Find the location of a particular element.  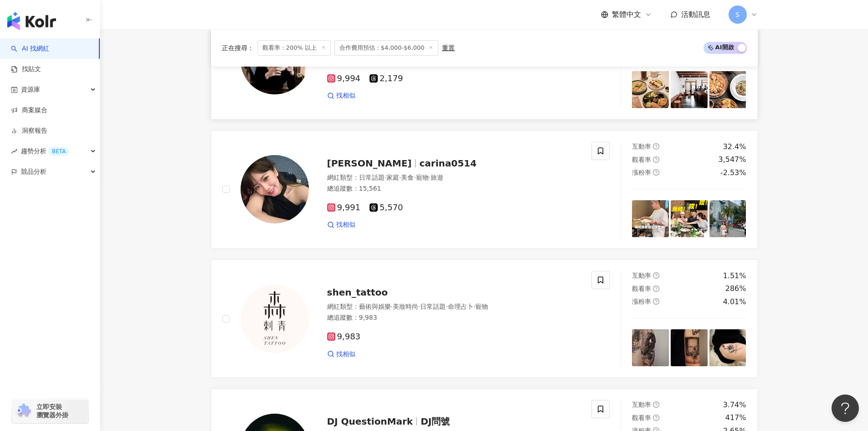

a: chrome extension立即安裝 瀏覽器外掛 is located at coordinates (50, 411).